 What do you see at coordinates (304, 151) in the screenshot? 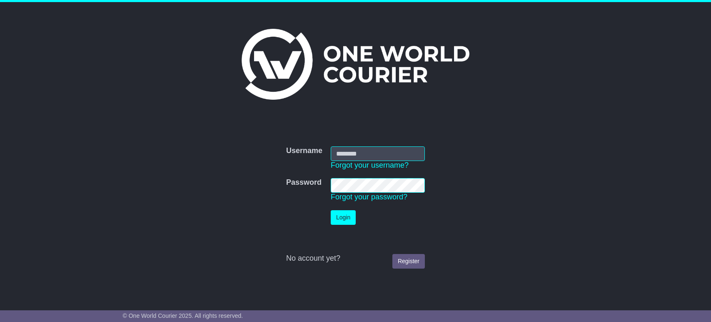
I see `label: Username` at bounding box center [304, 151].